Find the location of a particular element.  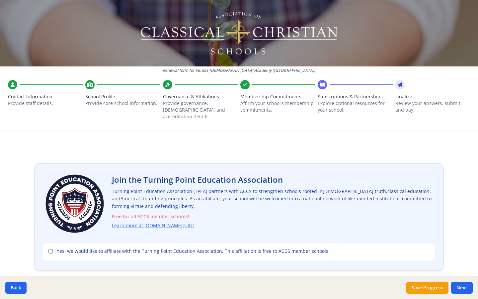

button: Save Progress is located at coordinates (427, 287).